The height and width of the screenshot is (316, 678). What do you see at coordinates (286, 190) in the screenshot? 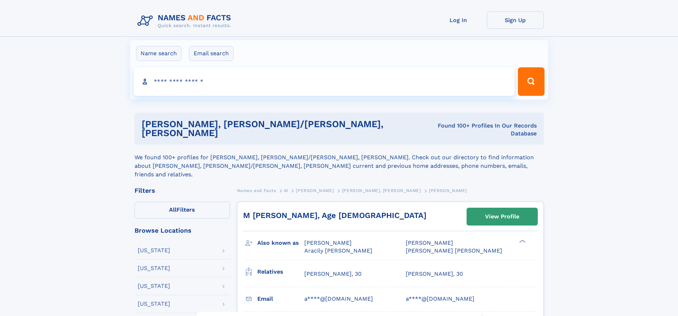
I see `span: M` at bounding box center [286, 190].